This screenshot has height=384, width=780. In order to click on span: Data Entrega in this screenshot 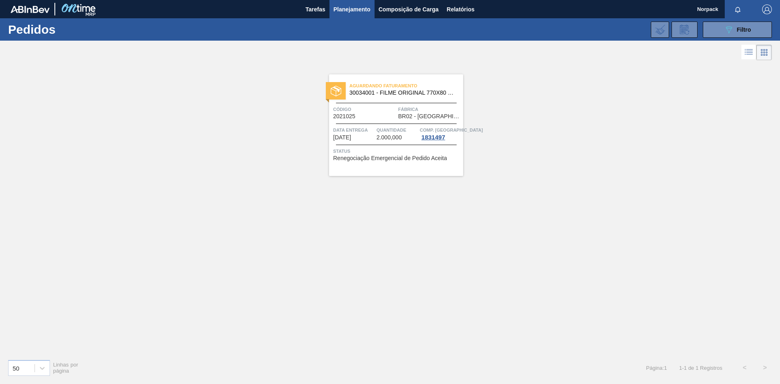, I will do `click(354, 130)`.